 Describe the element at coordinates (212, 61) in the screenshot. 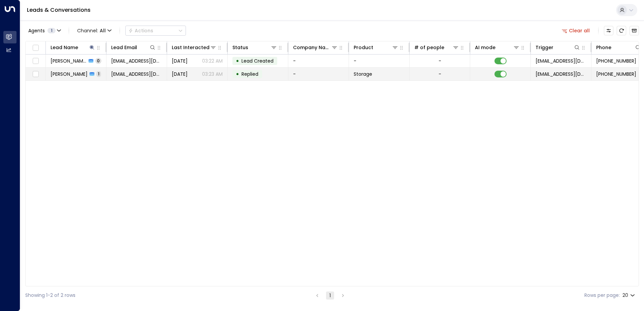

I see `p: 03:22 AM` at that location.